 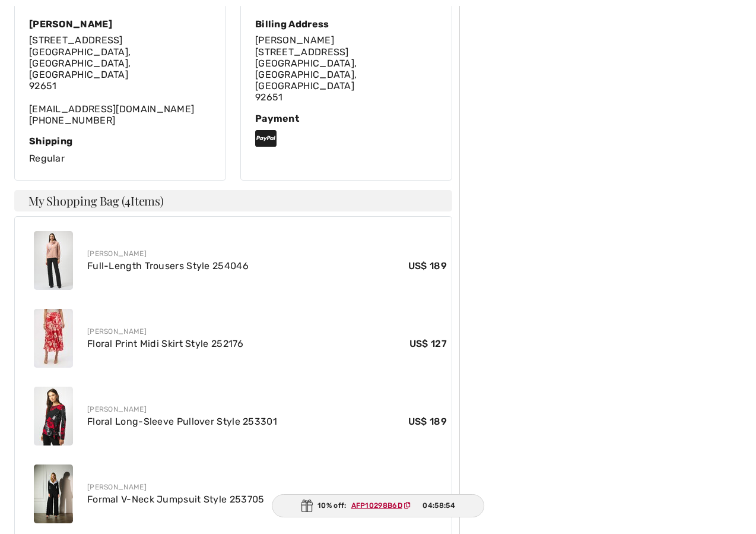 I want to click on a: Floral Print Midi Skirt Style 252176, so click(x=166, y=343).